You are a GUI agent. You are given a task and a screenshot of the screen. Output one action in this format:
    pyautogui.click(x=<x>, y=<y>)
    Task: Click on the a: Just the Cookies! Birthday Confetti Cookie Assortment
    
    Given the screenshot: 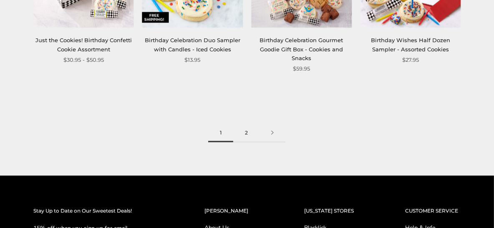 What is the action you would take?
    pyautogui.click(x=83, y=44)
    